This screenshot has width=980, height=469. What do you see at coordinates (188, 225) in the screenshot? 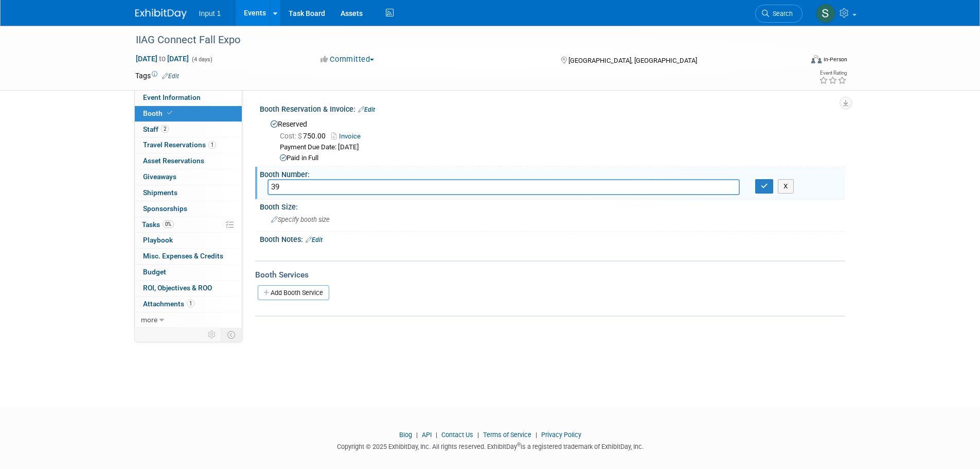
I see `a: Tasks0%` at bounding box center [188, 225].